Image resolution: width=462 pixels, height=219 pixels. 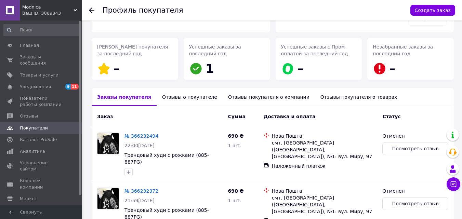 I want to click on input: Поиск, so click(x=42, y=30).